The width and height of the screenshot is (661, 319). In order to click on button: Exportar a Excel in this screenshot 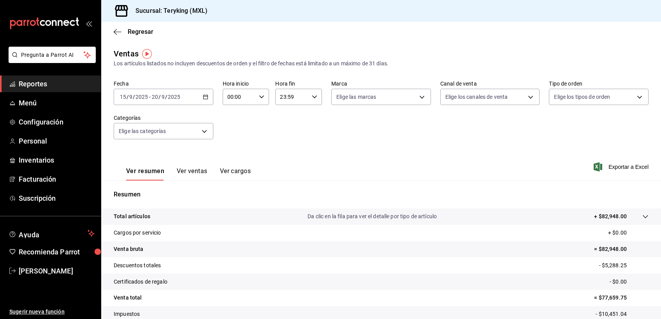, I will do `click(622, 167)`.